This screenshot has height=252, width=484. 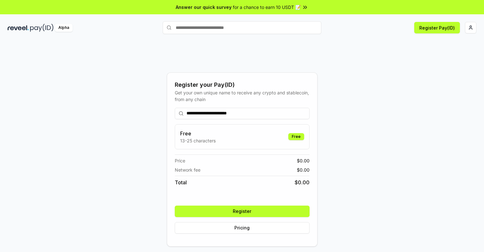 What do you see at coordinates (198, 140) in the screenshot?
I see `p: 13-25 characters` at bounding box center [198, 140].